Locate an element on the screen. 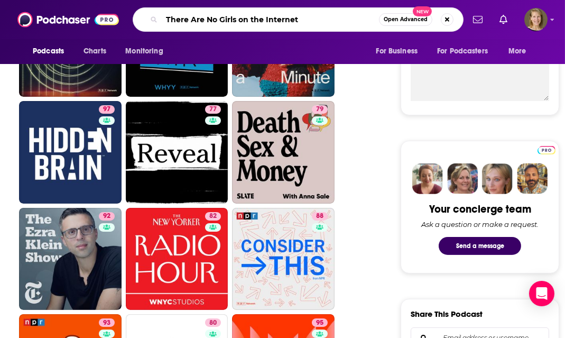 Image resolution: width=565 pixels, height=338 pixels. button: Open AdvancedNew is located at coordinates (406, 20).